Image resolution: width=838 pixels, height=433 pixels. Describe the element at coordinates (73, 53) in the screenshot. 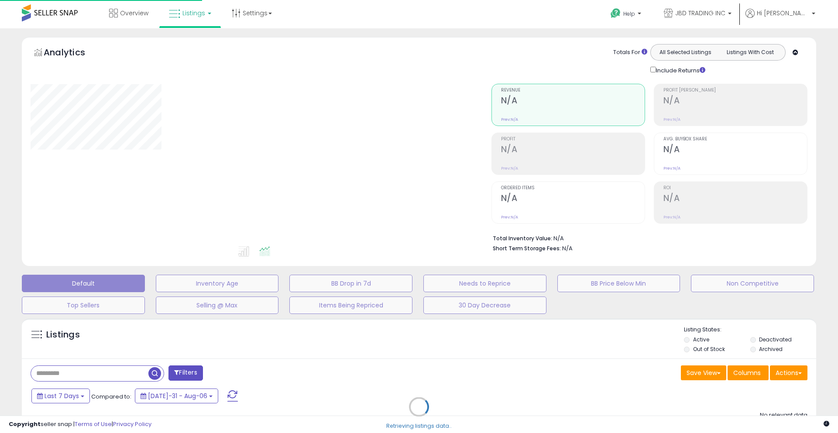

I see `h5: Analytics` at that location.